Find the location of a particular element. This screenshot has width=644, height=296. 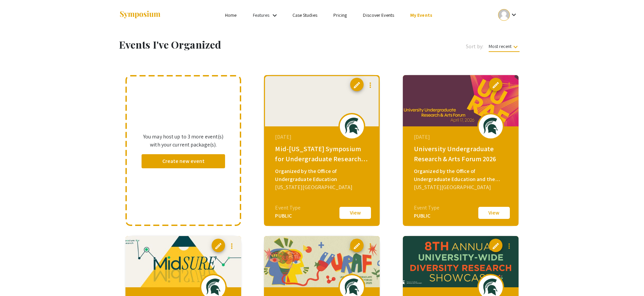

mat-icon: Expand Features list is located at coordinates (275, 16).